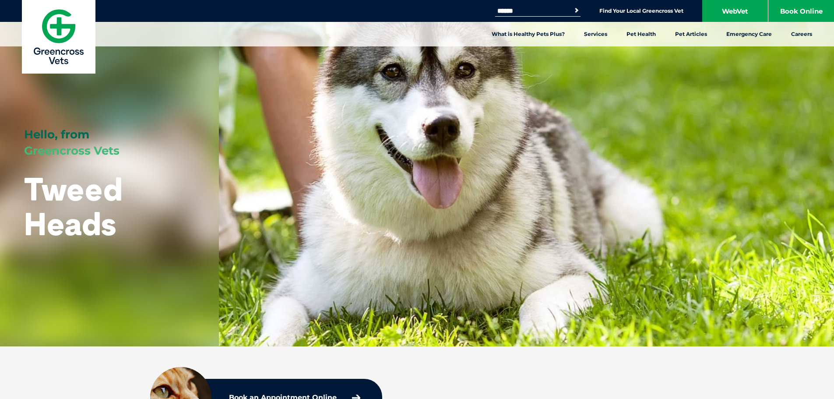 This screenshot has height=399, width=834. What do you see at coordinates (641, 11) in the screenshot?
I see `a: Find Your Local Greencross Vet` at bounding box center [641, 11].